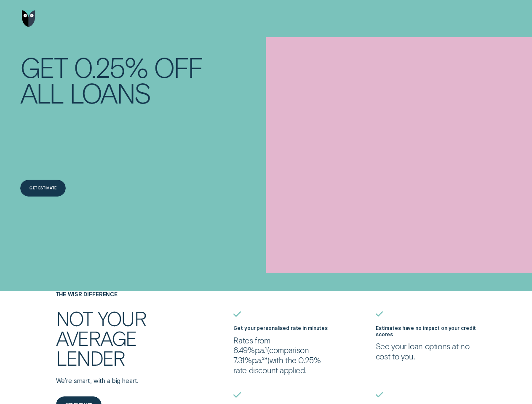 The image size is (532, 404). Describe the element at coordinates (284, 355) in the screenshot. I see `p: Rates from 6.49% ¹ comparison 7.31% ²* with the 0.25% rate discount applied.` at that location.